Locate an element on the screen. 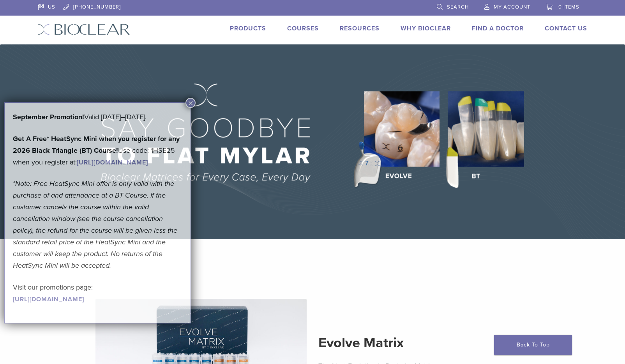 This screenshot has width=625, height=364. a: Back To Top is located at coordinates (533, 345).